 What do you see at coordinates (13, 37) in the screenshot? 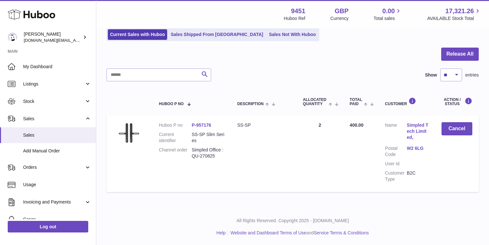
I see `img: amir.ch@gmail.com` at bounding box center [13, 37].